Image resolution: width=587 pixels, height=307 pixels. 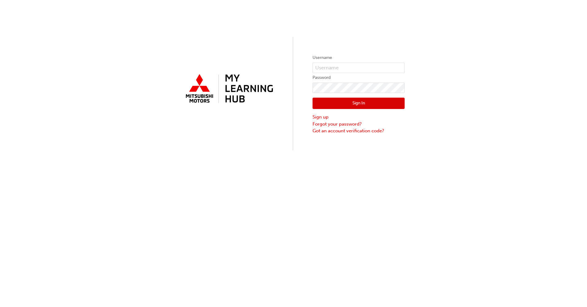 I want to click on label: Password, so click(x=358, y=78).